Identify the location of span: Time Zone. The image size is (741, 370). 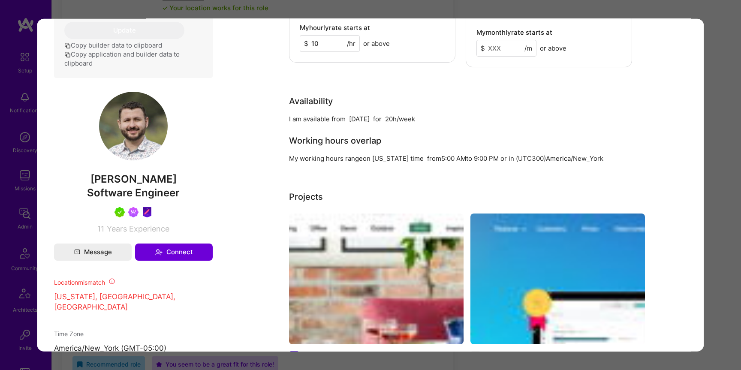
(69, 333).